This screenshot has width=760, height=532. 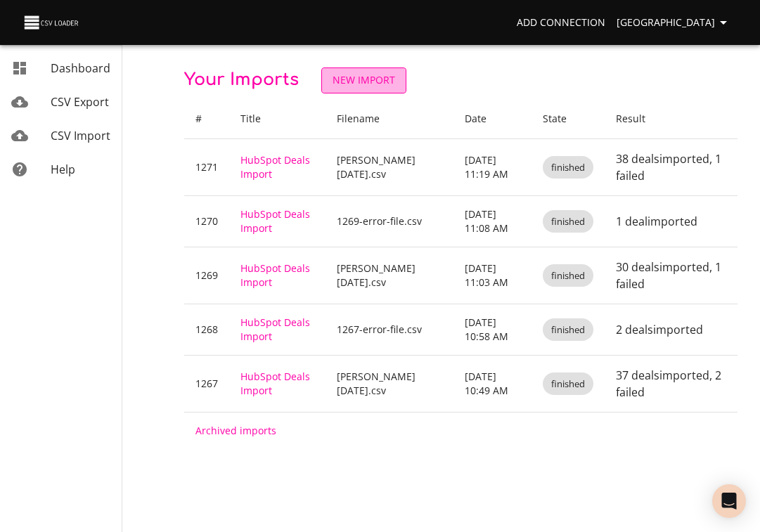 What do you see at coordinates (671, 276) in the screenshot?
I see `p: 30 deals imported , 1 failed` at bounding box center [671, 276].